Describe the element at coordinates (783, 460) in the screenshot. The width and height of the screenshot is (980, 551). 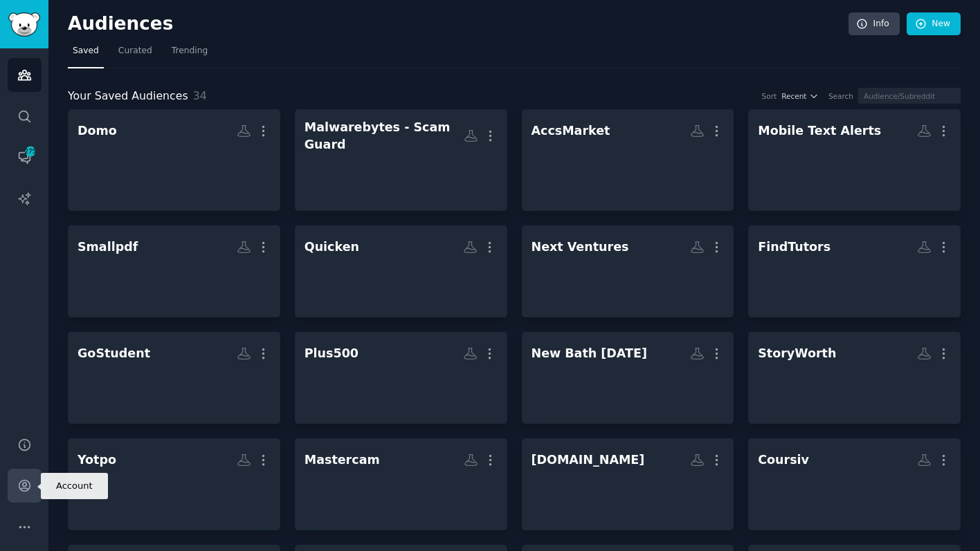
I see `div: Coursiv` at that location.